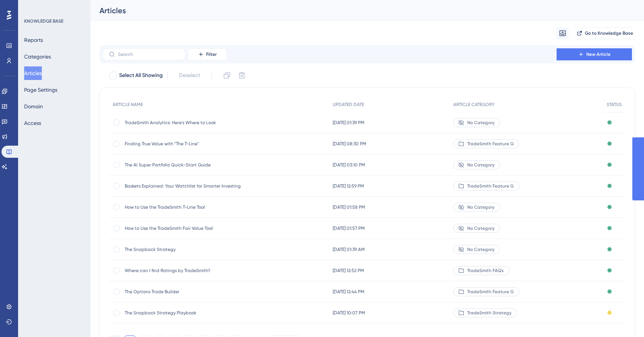 Image resolution: width=644 pixels, height=337 pixels. I want to click on div: KNOWLEDGE BASE, so click(44, 21).